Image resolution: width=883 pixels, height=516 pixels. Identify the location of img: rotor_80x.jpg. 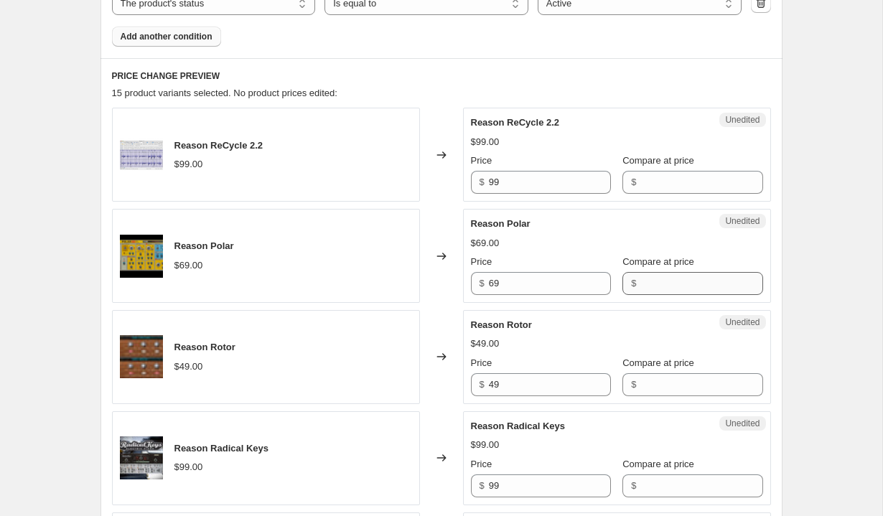
(141, 357).